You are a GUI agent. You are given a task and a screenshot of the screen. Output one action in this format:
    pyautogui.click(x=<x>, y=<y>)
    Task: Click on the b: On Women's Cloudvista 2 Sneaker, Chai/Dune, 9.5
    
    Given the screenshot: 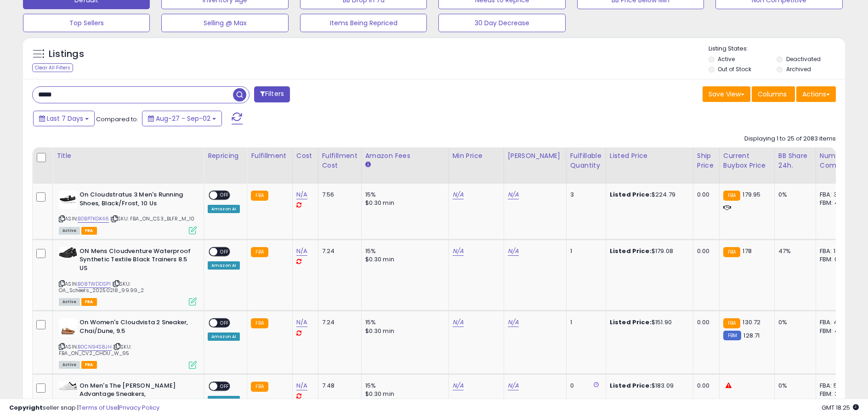 What is the action you would take?
    pyautogui.click(x=135, y=328)
    